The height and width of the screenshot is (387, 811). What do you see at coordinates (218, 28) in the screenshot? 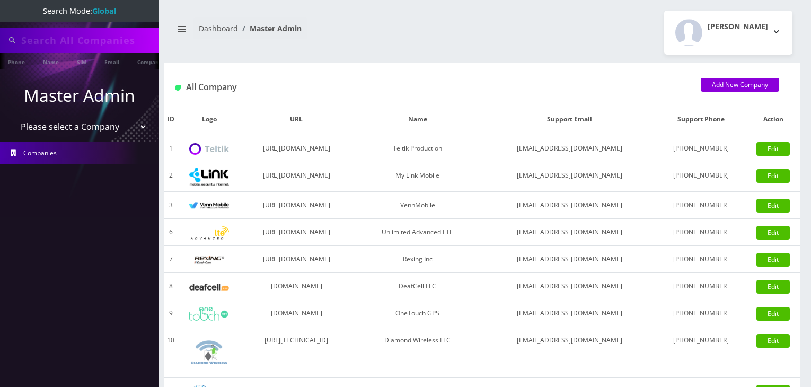
I see `a: Dashboard` at bounding box center [218, 28].